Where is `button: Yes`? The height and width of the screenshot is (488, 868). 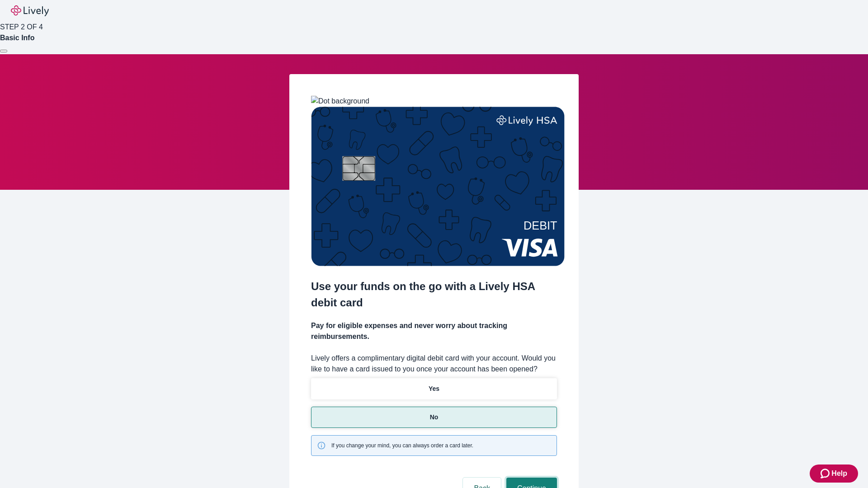
button: Yes is located at coordinates (434, 388).